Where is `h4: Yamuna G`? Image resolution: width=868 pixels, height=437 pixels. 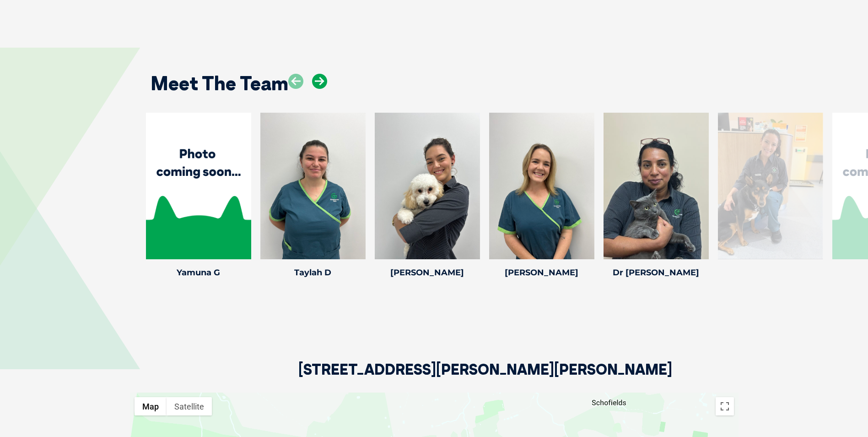 h4: Yamuna G is located at coordinates (199, 272).